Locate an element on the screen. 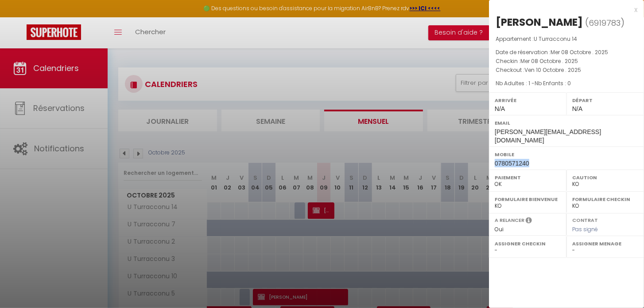 The width and height of the screenshot is (644, 308). label: Départ is located at coordinates (604, 100).